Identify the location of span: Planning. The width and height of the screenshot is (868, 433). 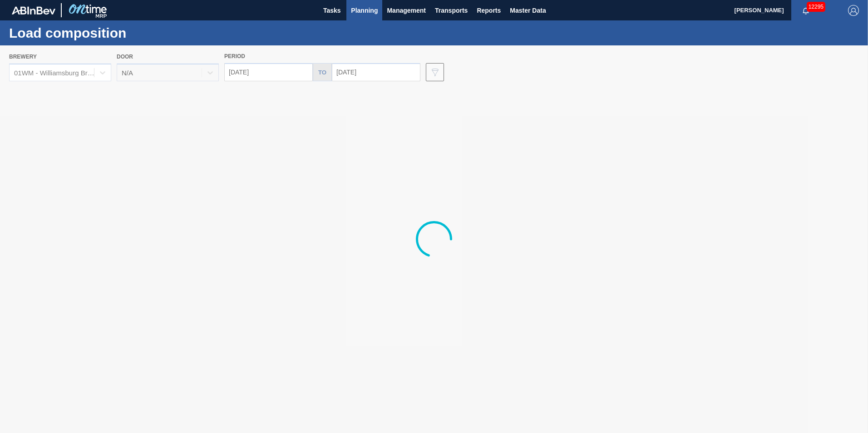
(364, 11).